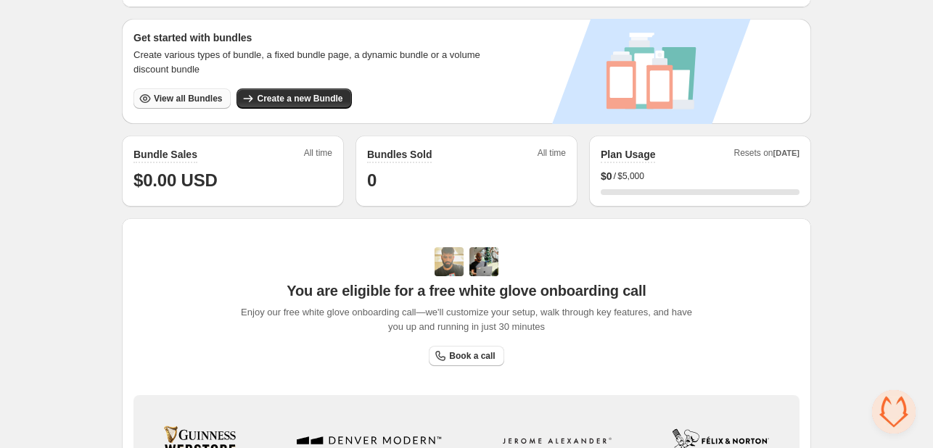 This screenshot has width=933, height=448. What do you see at coordinates (472, 356) in the screenshot?
I see `span: Book a call` at bounding box center [472, 356].